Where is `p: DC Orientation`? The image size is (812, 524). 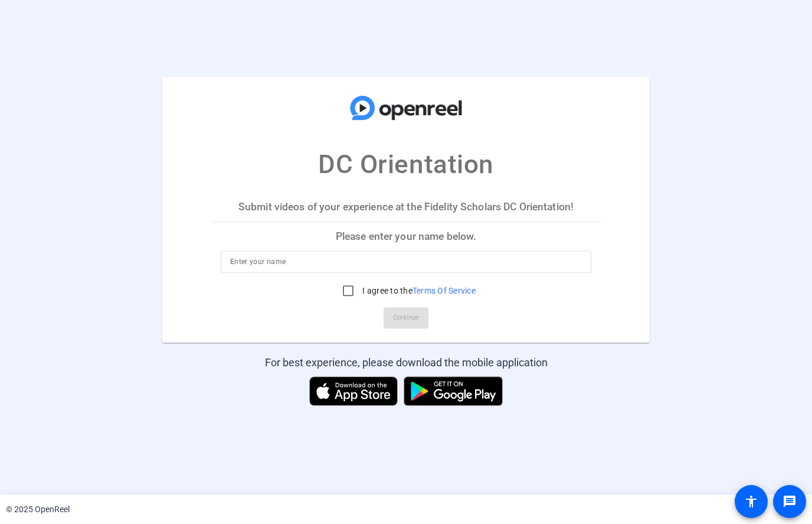 p: DC Orientation is located at coordinates (406, 165).